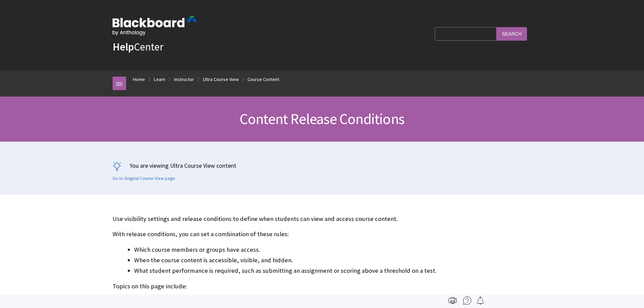 The width and height of the screenshot is (644, 308). What do you see at coordinates (144, 178) in the screenshot?
I see `a: Go to Original Course View page.` at bounding box center [144, 178].